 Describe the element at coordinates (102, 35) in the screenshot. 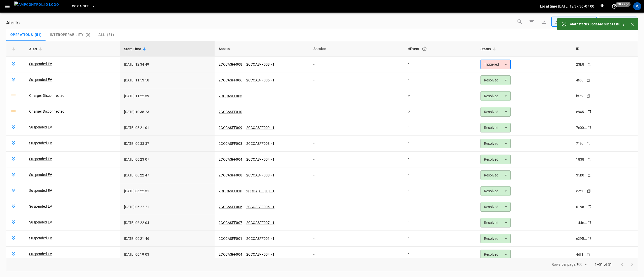

I see `span: All` at that location.